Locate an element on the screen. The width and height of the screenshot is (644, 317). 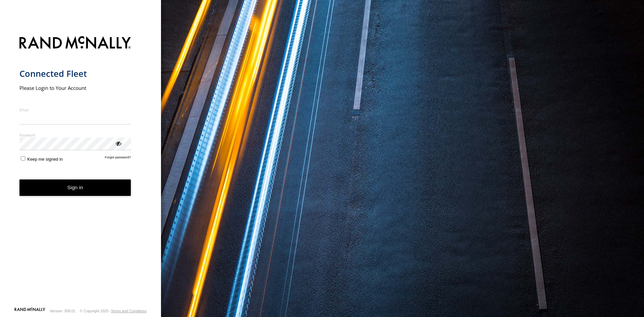
div: ViewPassword is located at coordinates (118, 143).